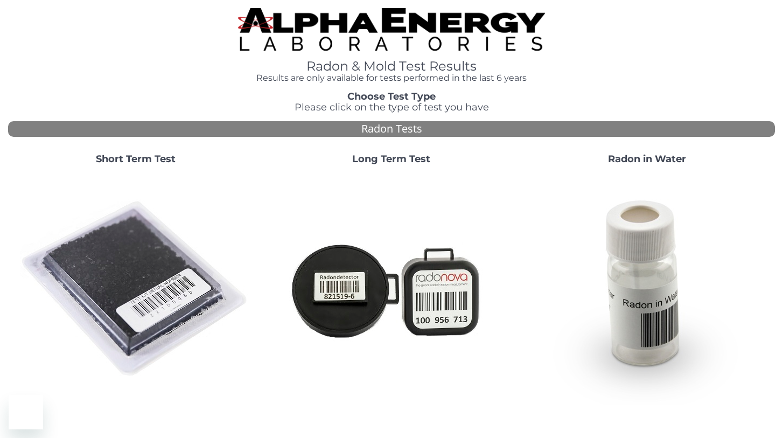 The height and width of the screenshot is (438, 783). What do you see at coordinates (136, 159) in the screenshot?
I see `strong: Short Term Test` at bounding box center [136, 159].